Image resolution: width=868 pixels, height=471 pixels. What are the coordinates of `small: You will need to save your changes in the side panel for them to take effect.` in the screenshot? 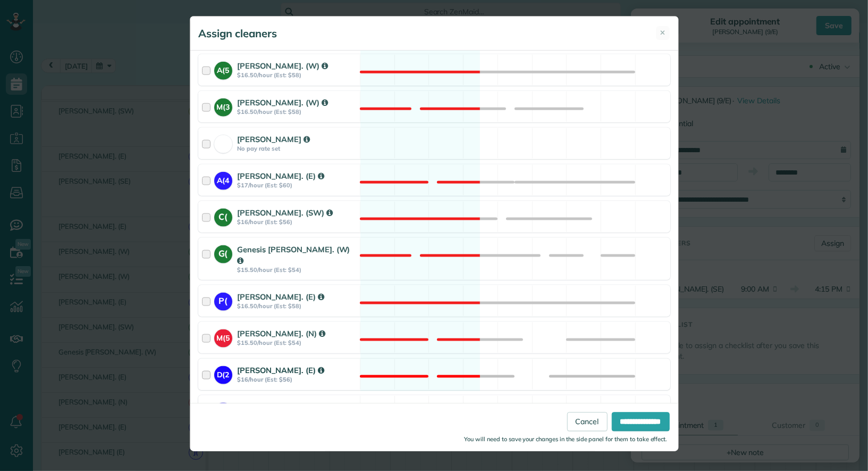 It's located at (566, 438).